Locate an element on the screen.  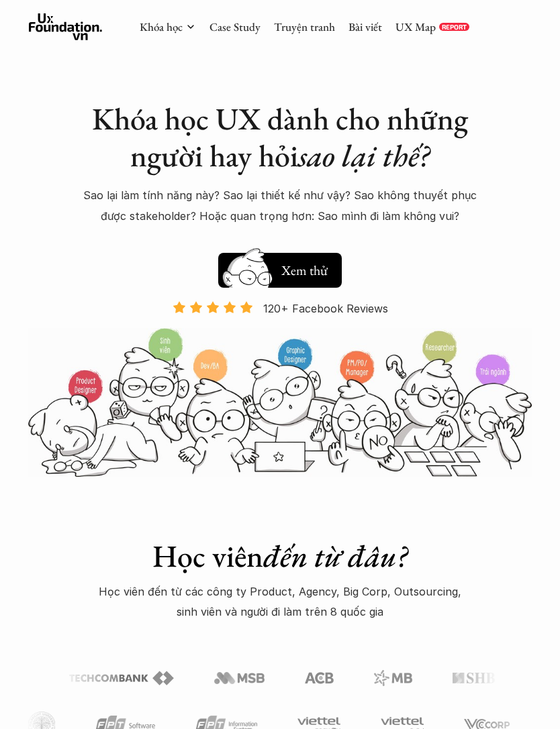
h5: Xem thử is located at coordinates (306, 270).